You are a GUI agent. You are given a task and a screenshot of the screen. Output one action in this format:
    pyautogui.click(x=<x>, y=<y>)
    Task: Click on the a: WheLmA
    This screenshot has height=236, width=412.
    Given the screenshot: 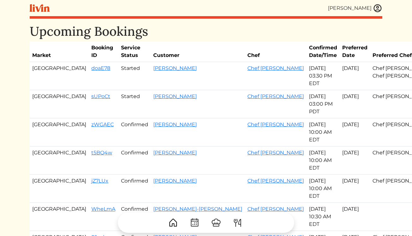 What is the action you would take?
    pyautogui.click(x=103, y=209)
    